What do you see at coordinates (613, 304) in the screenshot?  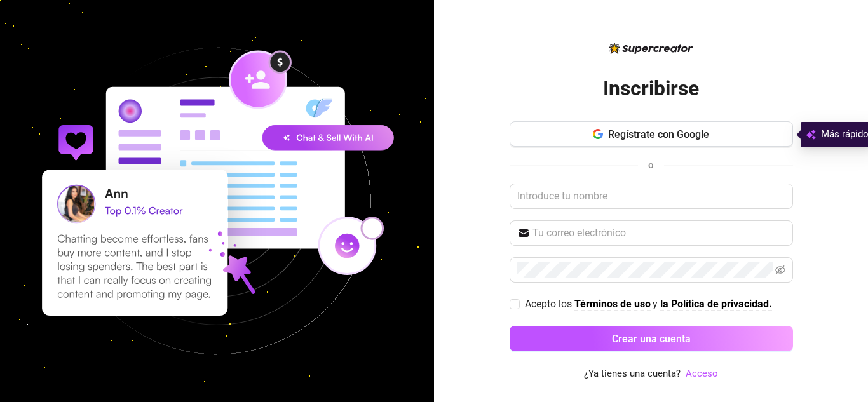 I see `font: Términos de uso` at bounding box center [613, 304].